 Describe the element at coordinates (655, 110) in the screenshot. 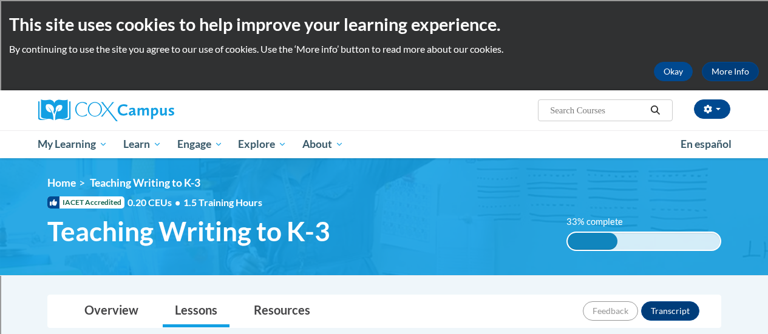

I see `button: Search` at that location.